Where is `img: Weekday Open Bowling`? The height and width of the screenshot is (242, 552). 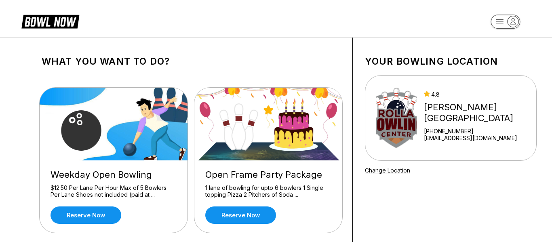
img: Weekday Open Bowling is located at coordinates (114, 124).